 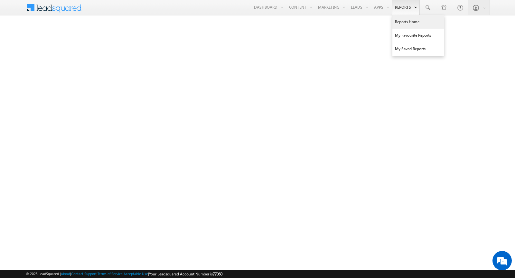 What do you see at coordinates (110, 274) in the screenshot?
I see `a: Terms of Service` at bounding box center [110, 274].